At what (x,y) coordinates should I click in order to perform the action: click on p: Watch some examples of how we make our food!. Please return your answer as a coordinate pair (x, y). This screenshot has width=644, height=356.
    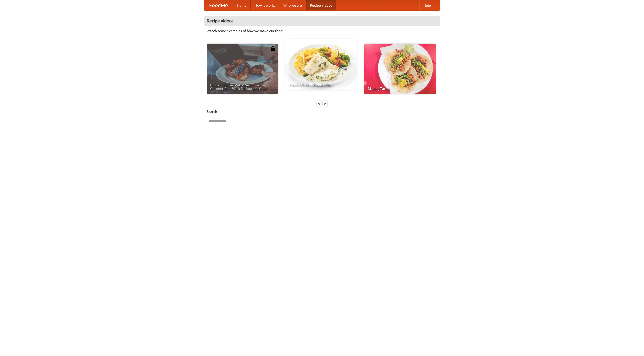
    Looking at the image, I should click on (322, 31).